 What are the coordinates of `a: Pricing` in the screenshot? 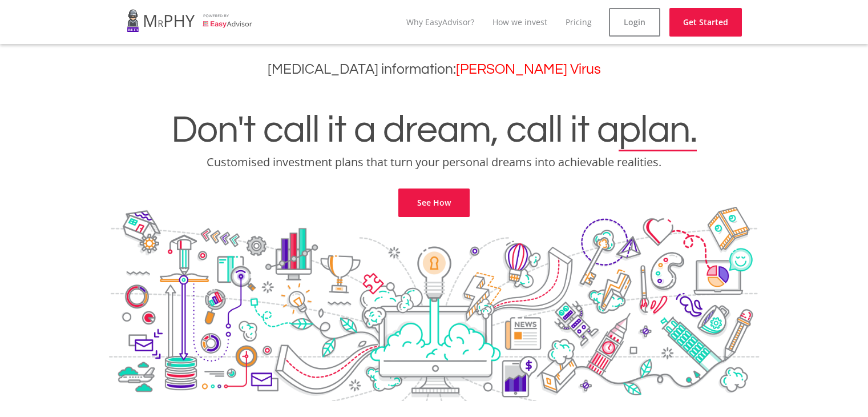 It's located at (579, 22).